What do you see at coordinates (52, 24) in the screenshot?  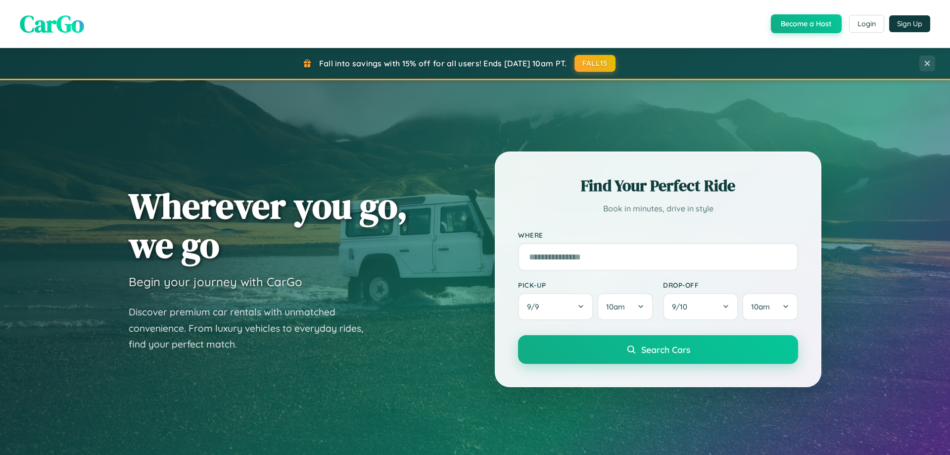 I see `span: CarGo` at bounding box center [52, 24].